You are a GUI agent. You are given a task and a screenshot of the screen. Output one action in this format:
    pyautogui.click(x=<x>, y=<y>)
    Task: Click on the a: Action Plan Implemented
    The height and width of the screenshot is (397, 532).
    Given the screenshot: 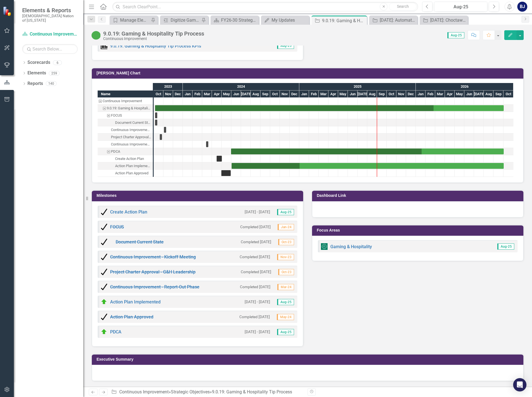 What is the action you would take?
    pyautogui.click(x=135, y=302)
    